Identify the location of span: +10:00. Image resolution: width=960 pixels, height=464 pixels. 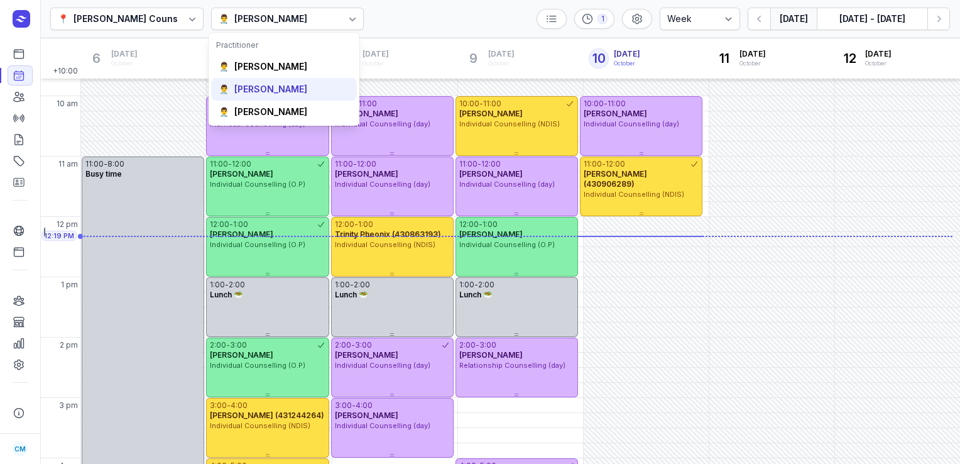
(67, 72).